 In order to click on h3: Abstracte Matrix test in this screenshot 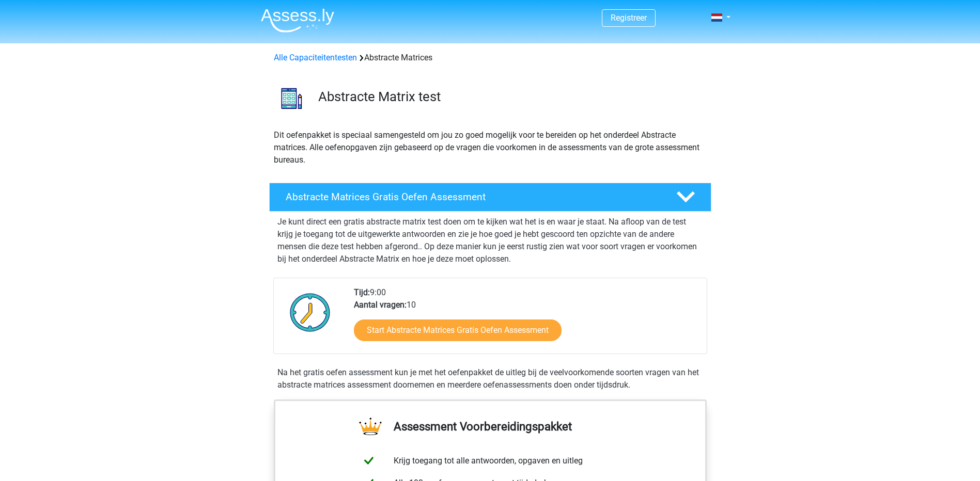, I will do `click(510, 97)`.